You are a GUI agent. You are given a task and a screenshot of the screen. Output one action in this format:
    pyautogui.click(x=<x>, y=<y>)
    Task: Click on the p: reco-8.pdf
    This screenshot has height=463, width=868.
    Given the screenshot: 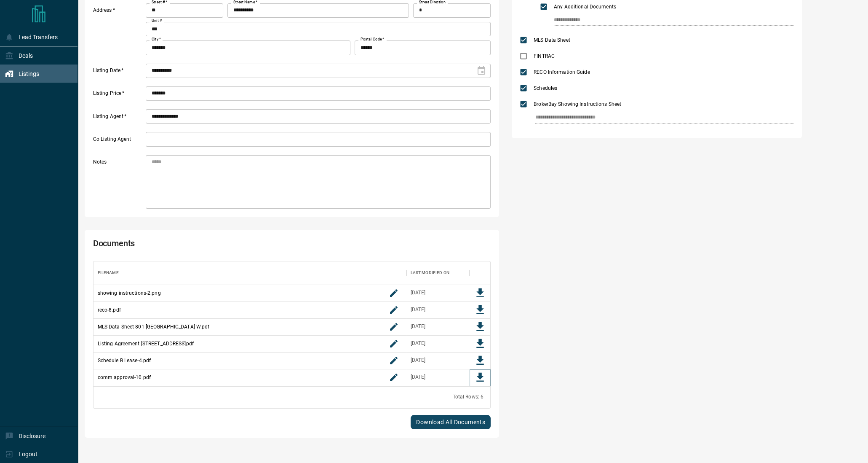 What is the action you would take?
    pyautogui.click(x=109, y=310)
    